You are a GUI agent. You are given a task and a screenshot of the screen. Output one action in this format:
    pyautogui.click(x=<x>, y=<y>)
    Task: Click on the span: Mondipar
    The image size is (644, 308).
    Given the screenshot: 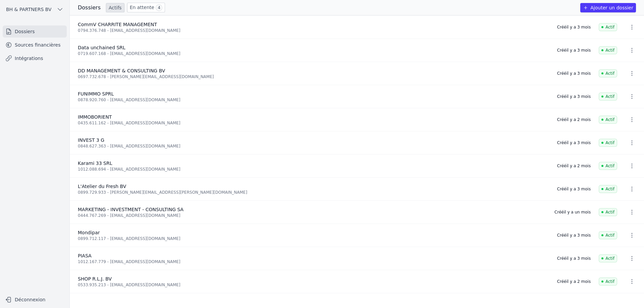 What is the action you would take?
    pyautogui.click(x=89, y=232)
    